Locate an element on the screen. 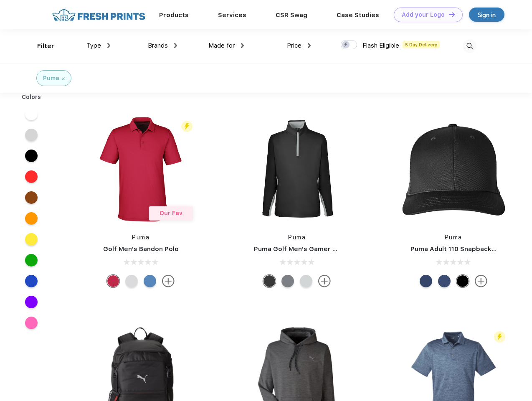  span: Type is located at coordinates (94, 46).